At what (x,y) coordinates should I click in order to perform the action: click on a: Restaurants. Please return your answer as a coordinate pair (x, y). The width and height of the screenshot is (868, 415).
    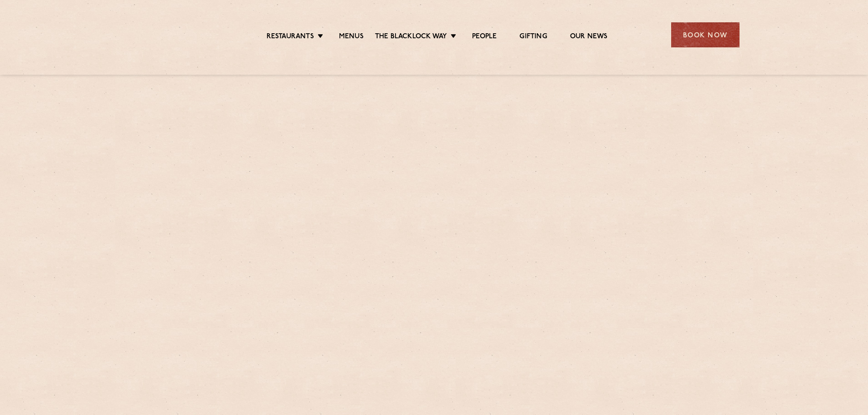
    Looking at the image, I should click on (290, 37).